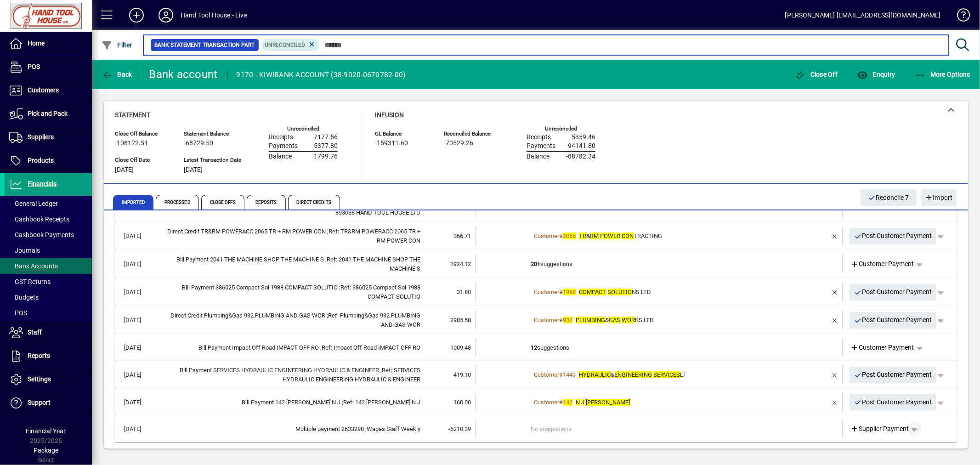  What do you see at coordinates (629, 320) in the screenshot?
I see `em: WOR` at bounding box center [629, 320].